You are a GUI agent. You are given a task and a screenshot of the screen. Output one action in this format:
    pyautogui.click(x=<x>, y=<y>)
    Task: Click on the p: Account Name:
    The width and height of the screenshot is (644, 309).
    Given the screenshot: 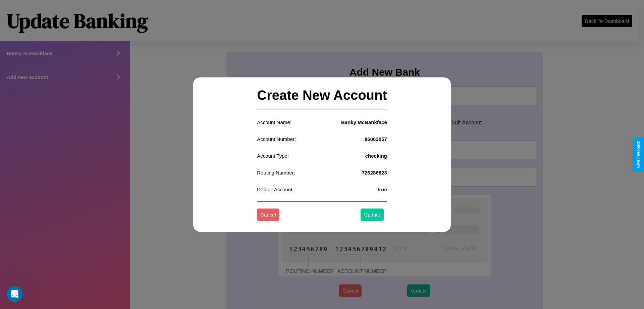 What is the action you would take?
    pyautogui.click(x=274, y=122)
    